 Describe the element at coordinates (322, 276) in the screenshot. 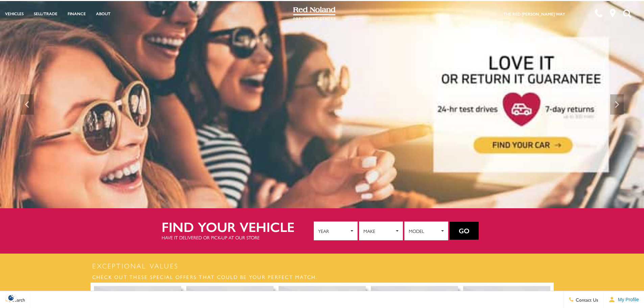

I see `h3: Check out these special offers that could be your perfect match.` at that location.